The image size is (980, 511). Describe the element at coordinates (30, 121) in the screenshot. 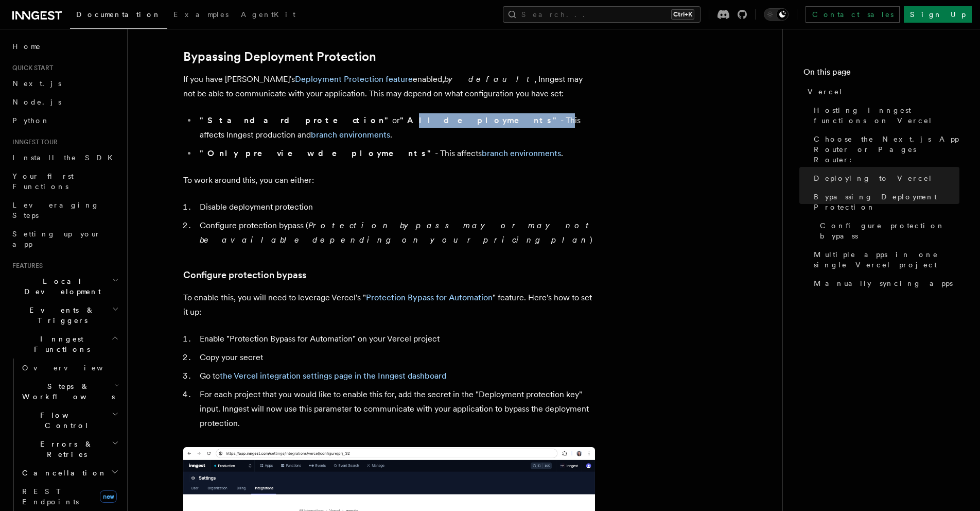

I see `span: Python` at that location.